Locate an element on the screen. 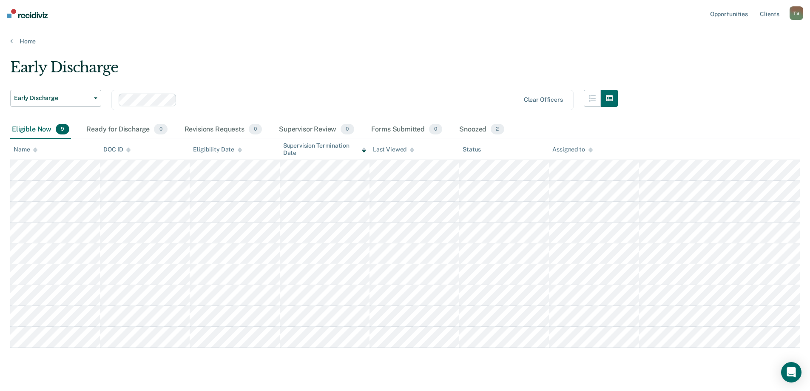 Image resolution: width=810 pixels, height=391 pixels. div: Supervisor Review0 is located at coordinates (316, 130).